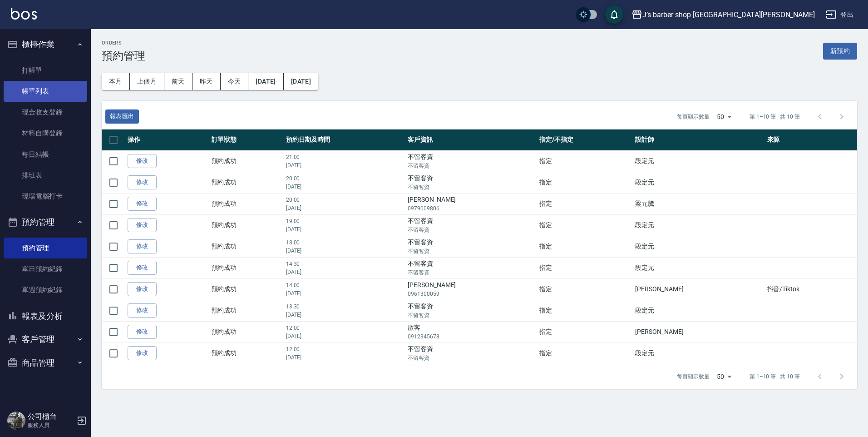 Image resolution: width=868 pixels, height=437 pixels. What do you see at coordinates (235, 81) in the screenshot?
I see `button: 今天` at bounding box center [235, 81].